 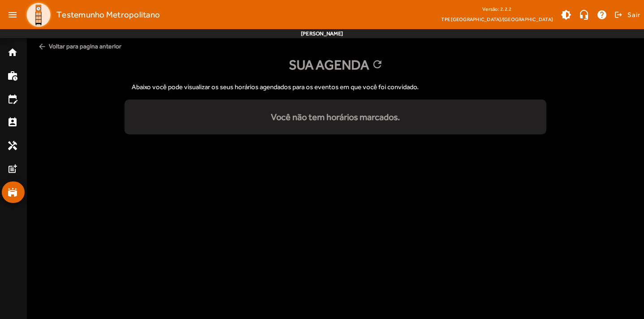 What do you see at coordinates (376, 65) in the screenshot?
I see `mat-icon: refresh` at bounding box center [376, 65].